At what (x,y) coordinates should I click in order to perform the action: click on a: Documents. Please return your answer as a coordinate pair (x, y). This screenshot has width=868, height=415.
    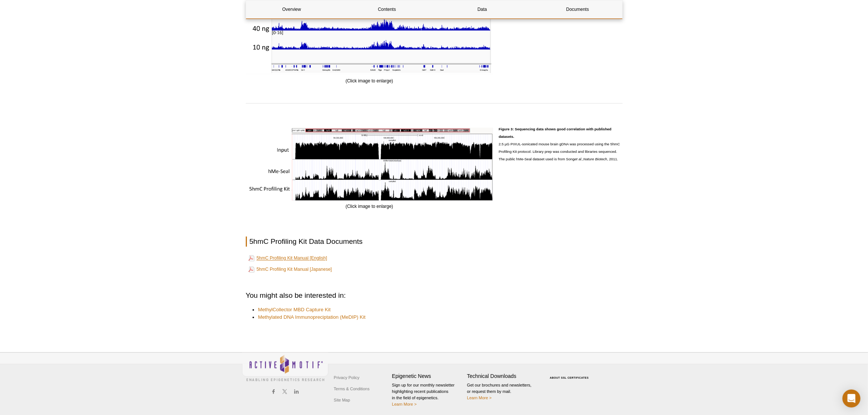
    Looking at the image, I should click on (577, 10).